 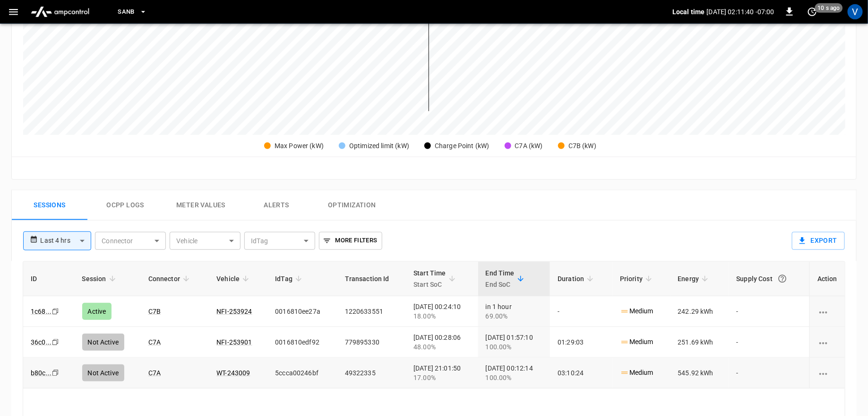 I want to click on a: C7B, so click(x=154, y=311).